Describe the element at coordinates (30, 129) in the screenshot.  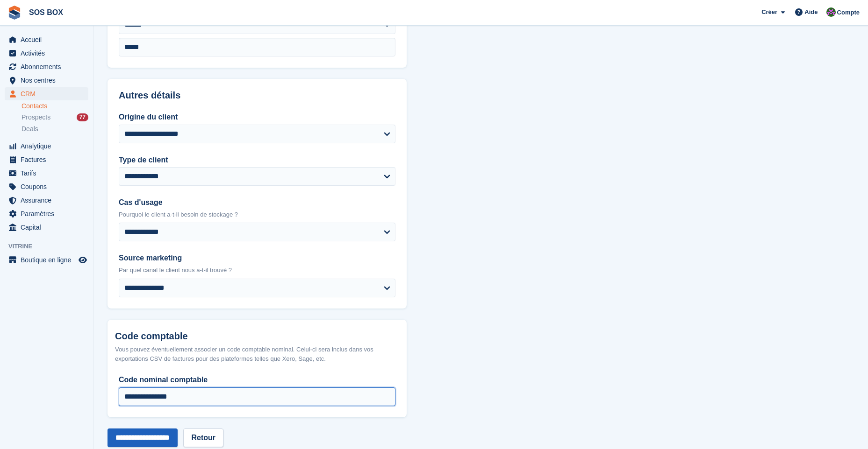
I see `span: Deals` at that location.